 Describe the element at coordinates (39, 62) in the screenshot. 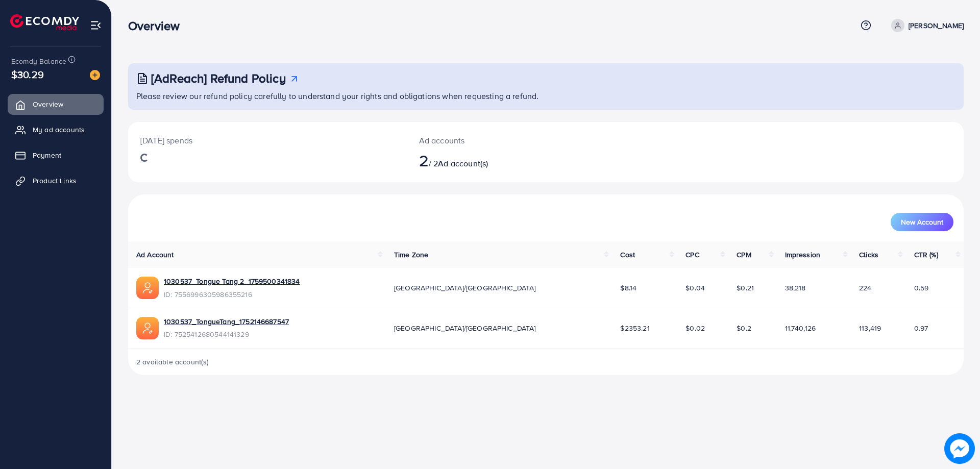

I see `span: Ecomdy Balance` at that location.